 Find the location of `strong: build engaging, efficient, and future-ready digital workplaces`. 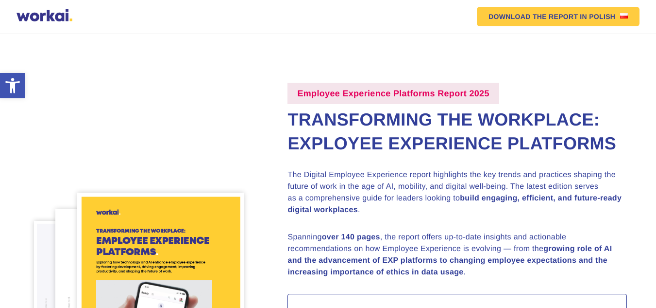

strong: build engaging, efficient, and future-ready digital workplaces is located at coordinates (455, 204).